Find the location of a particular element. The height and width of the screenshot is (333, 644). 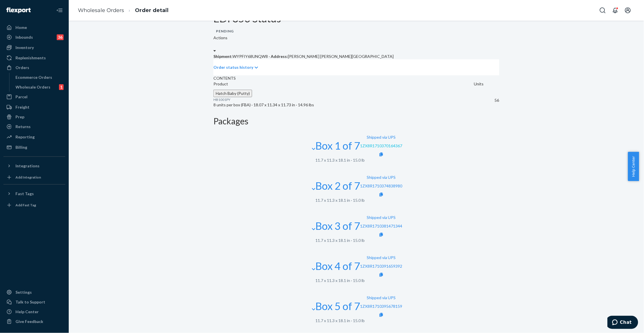

div: 36 is located at coordinates (60, 37).